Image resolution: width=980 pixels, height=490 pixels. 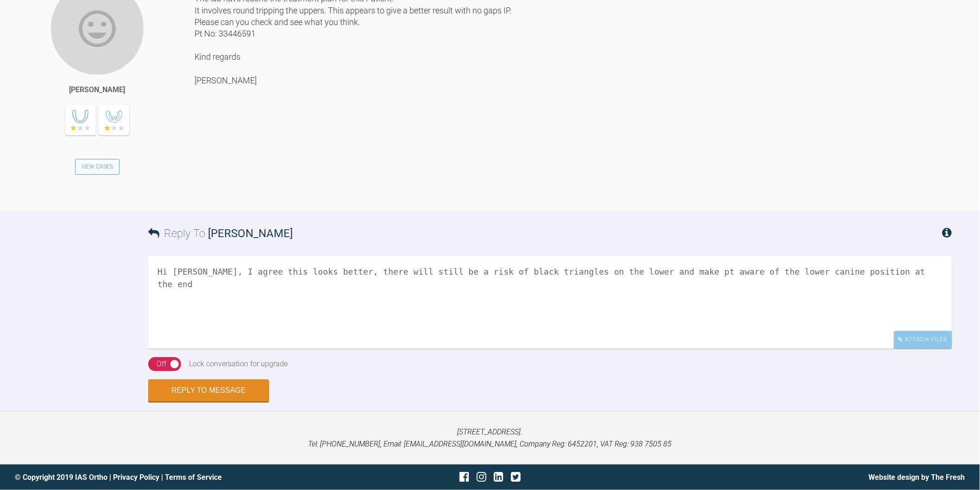 I want to click on div: Lock conversation for upgrade, so click(x=238, y=364).